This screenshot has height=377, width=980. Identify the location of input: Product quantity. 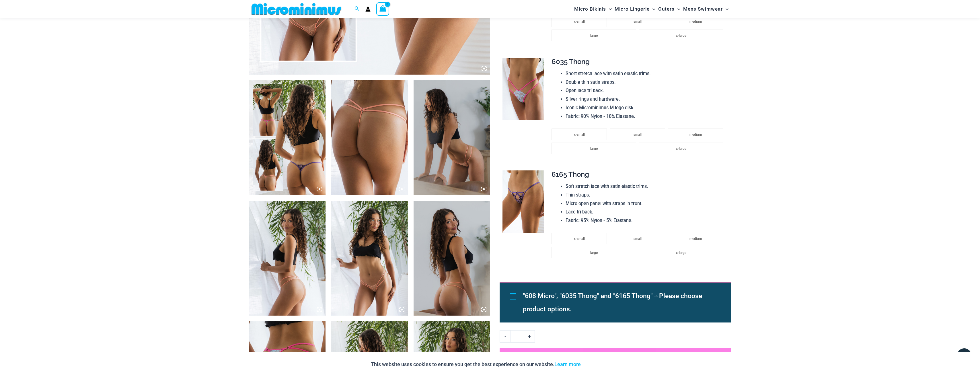
(517, 336).